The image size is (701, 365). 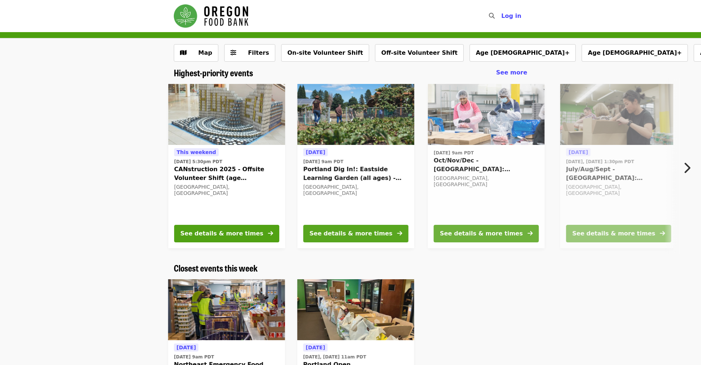 I want to click on a: Highest-priority events, so click(x=213, y=73).